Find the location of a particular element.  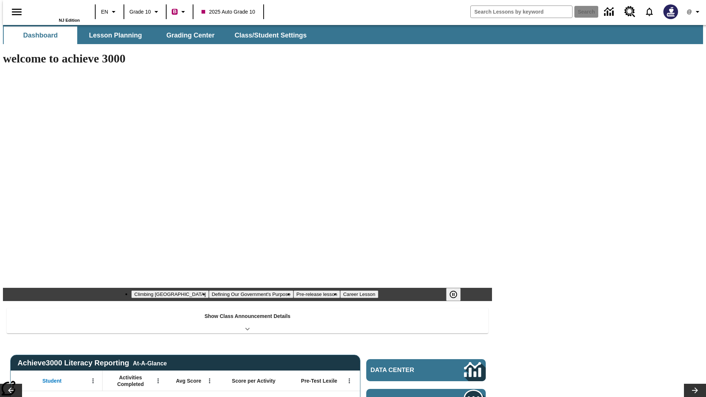

h1: welcome to achieve 3000 is located at coordinates (248, 59).